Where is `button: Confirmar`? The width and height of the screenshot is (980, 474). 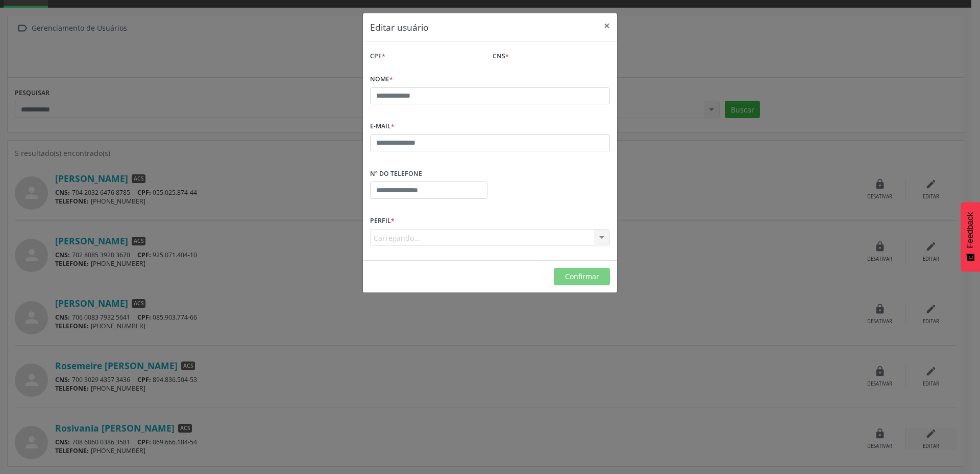
button: Confirmar is located at coordinates (582, 277).